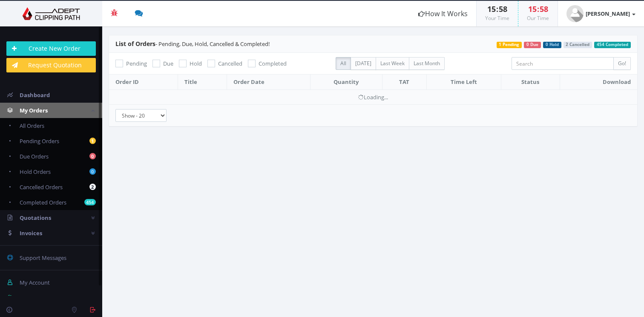  I want to click on b: 454, so click(90, 202).